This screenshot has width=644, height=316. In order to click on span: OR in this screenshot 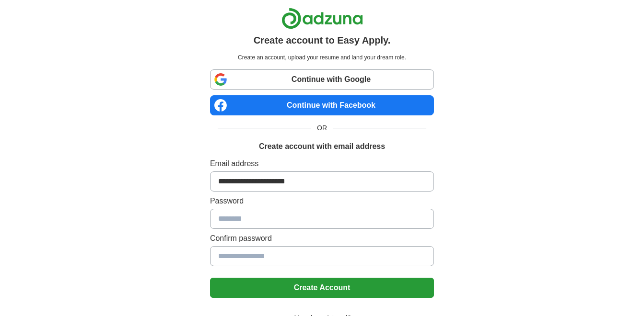, I will do `click(322, 128)`.